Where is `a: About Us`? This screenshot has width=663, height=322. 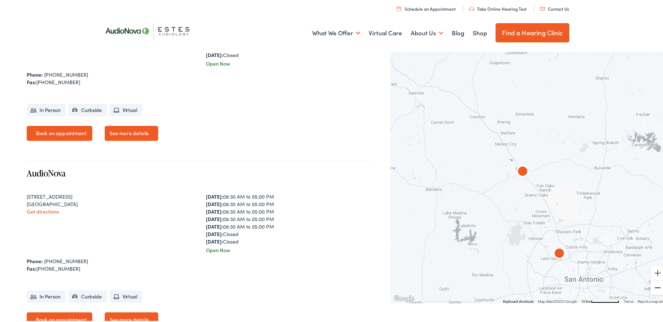 a: About Us is located at coordinates (427, 32).